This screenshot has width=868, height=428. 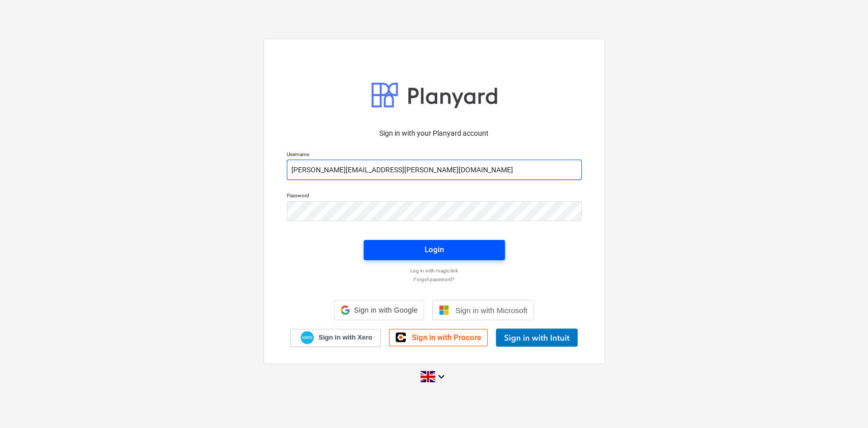 What do you see at coordinates (843, 403) in the screenshot?
I see `div: Chat Widget` at bounding box center [843, 403].